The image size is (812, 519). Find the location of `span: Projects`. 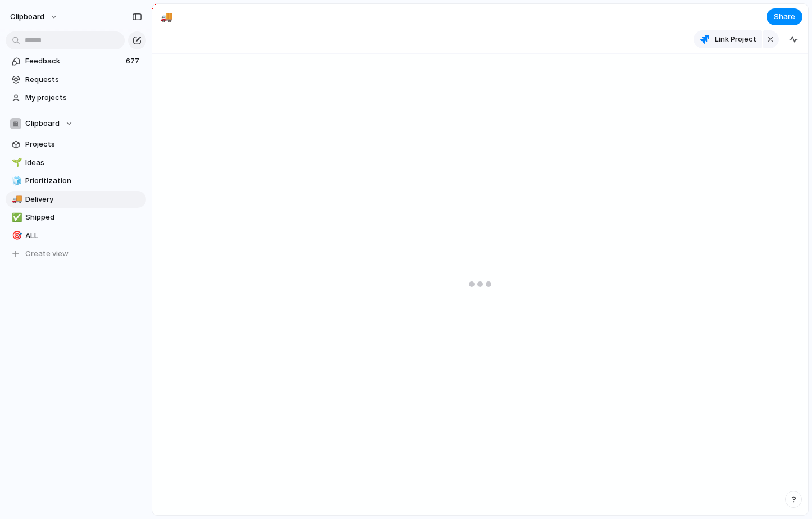

span: Projects is located at coordinates (84, 144).